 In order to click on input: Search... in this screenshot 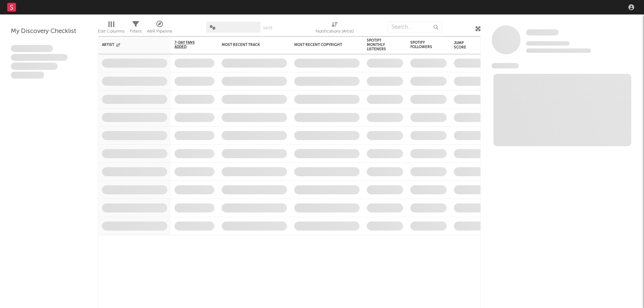, I will do `click(414, 27)`.